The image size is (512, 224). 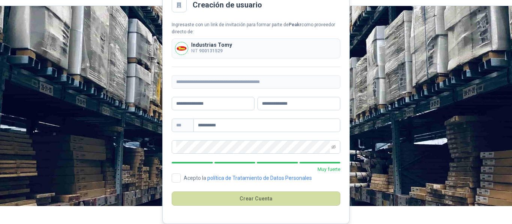 What do you see at coordinates (211, 51) in the screenshot?
I see `p: NIT` at bounding box center [211, 51].